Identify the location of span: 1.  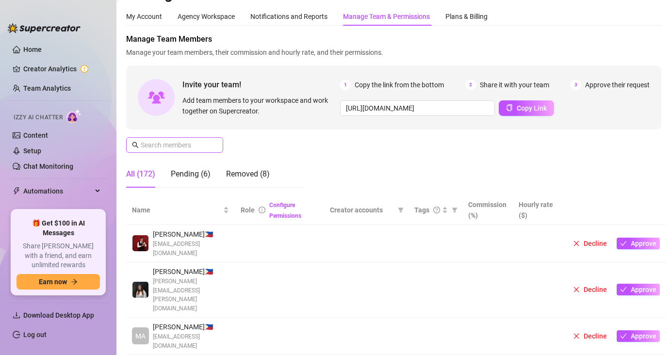
(345, 85).